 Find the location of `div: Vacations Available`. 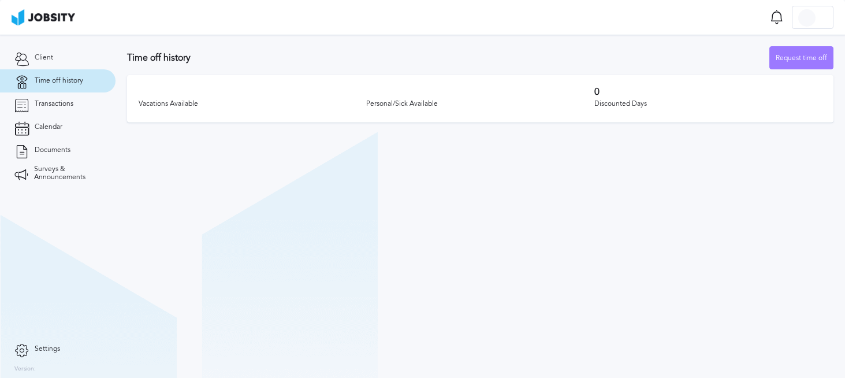

div: Vacations Available is located at coordinates (252, 104).